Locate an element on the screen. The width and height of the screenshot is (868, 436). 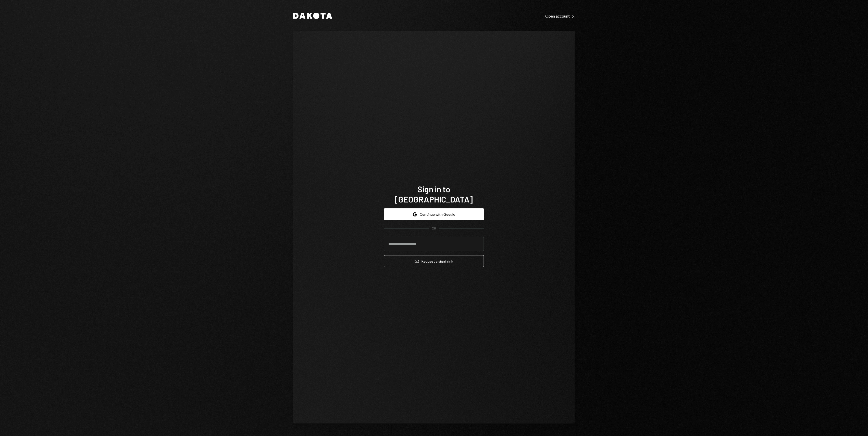
button: Continue with Google is located at coordinates (434, 214).